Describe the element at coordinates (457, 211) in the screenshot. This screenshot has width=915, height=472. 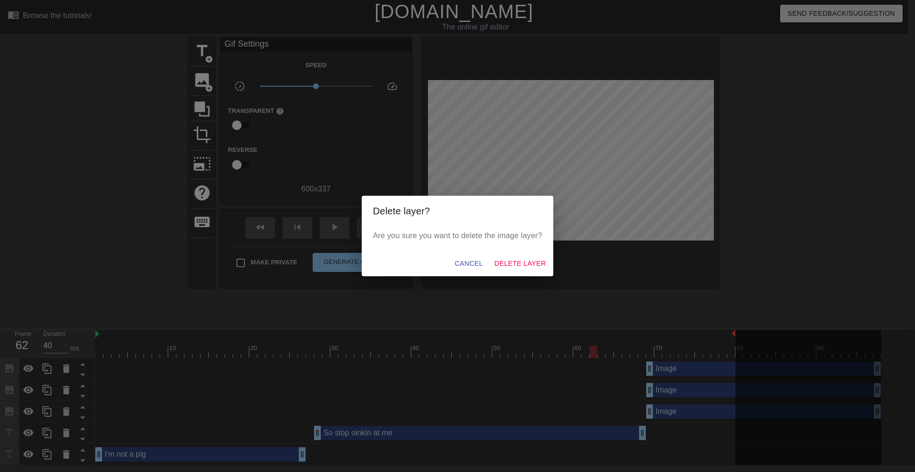
I see `h2: Delete layer?` at that location.